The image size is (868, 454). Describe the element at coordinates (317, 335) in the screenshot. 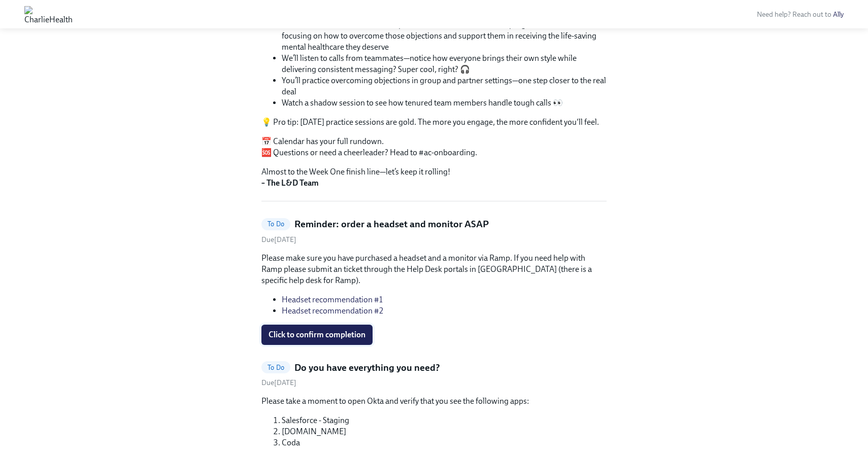

I see `button: Click to confirm completion` at that location.